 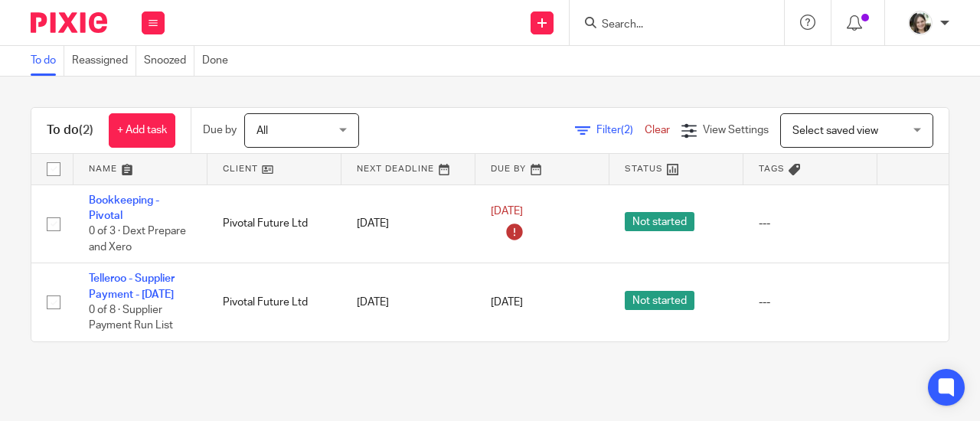 I want to click on a: Bookkeeping - Pivotal, so click(x=124, y=208).